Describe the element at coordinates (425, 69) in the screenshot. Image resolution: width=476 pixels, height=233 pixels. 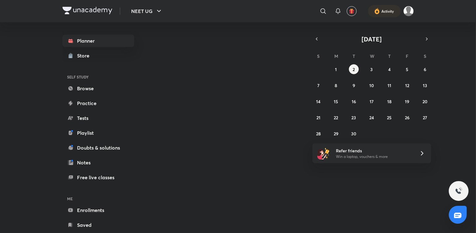
I see `abbr: September 6, 2025` at that location.